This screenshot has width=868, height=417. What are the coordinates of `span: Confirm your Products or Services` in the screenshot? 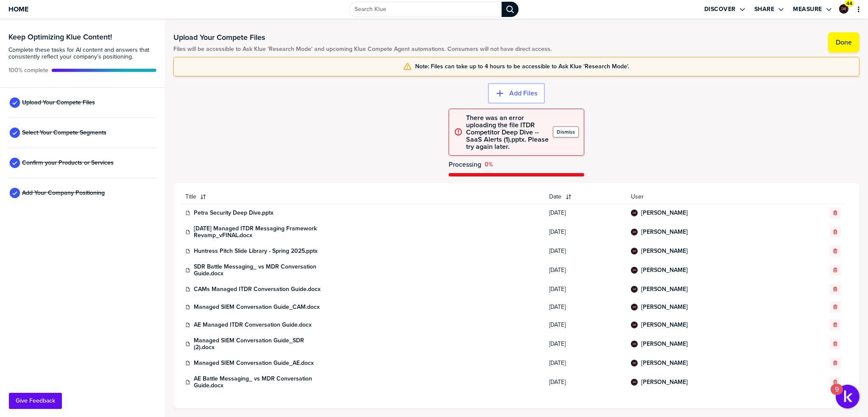 It's located at (68, 163).